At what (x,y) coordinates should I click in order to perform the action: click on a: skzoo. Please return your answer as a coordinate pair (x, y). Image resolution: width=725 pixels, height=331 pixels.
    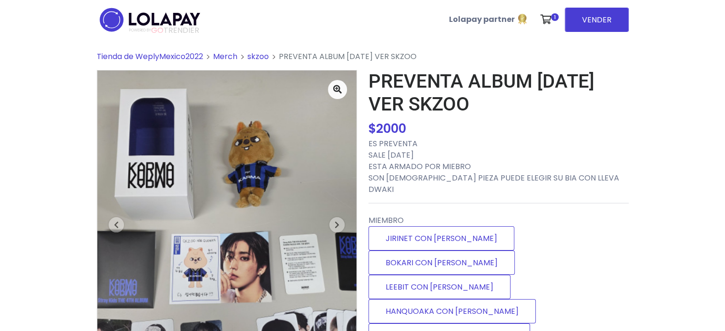
    Looking at the image, I should click on (258, 56).